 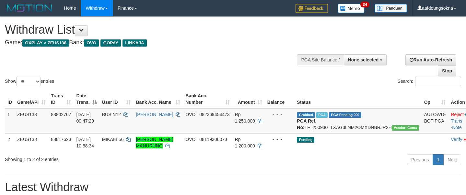 I want to click on th: Amount: activate to sort column ascending, so click(x=248, y=99).